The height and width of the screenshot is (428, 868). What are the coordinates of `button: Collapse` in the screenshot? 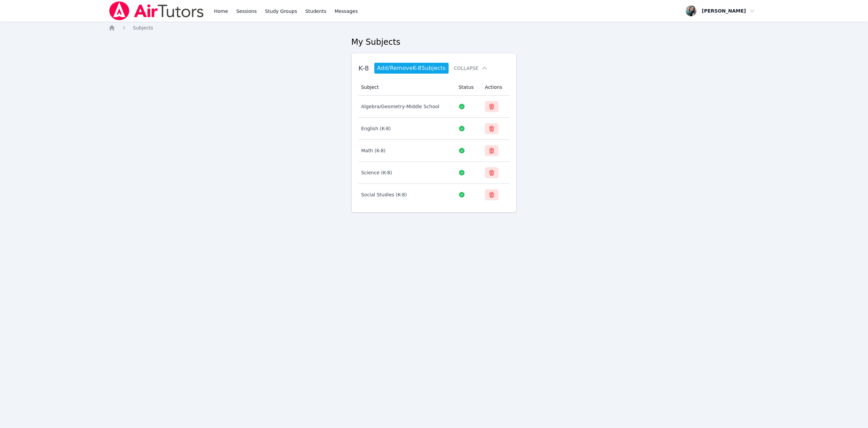 It's located at (471, 68).